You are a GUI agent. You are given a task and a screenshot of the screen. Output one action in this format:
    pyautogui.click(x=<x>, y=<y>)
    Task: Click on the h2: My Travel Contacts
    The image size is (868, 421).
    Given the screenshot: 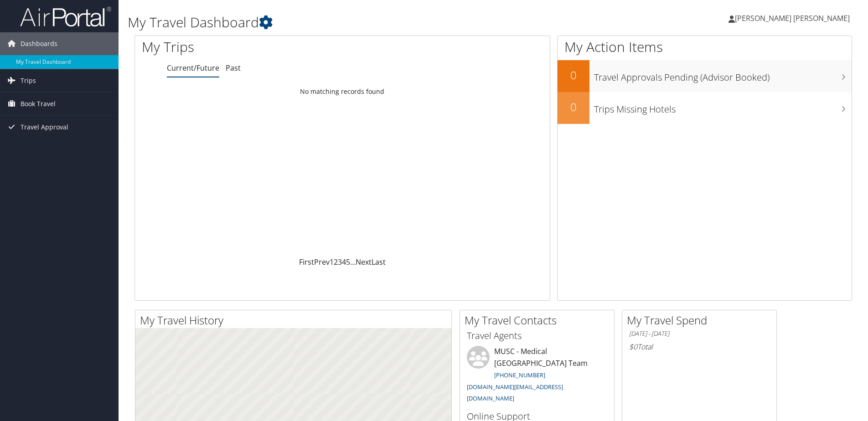 What is the action you would take?
    pyautogui.click(x=540, y=320)
    